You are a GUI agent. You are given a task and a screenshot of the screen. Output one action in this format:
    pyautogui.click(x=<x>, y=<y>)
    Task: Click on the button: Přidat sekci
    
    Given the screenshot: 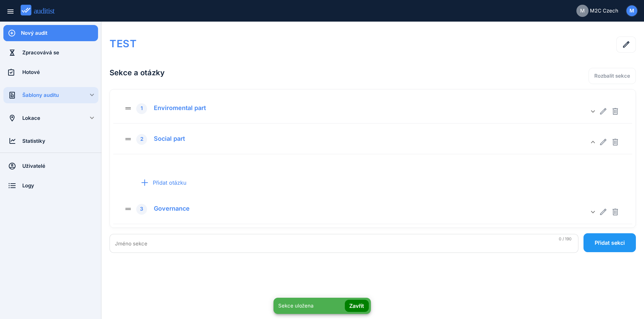 What is the action you would take?
    pyautogui.click(x=609, y=243)
    